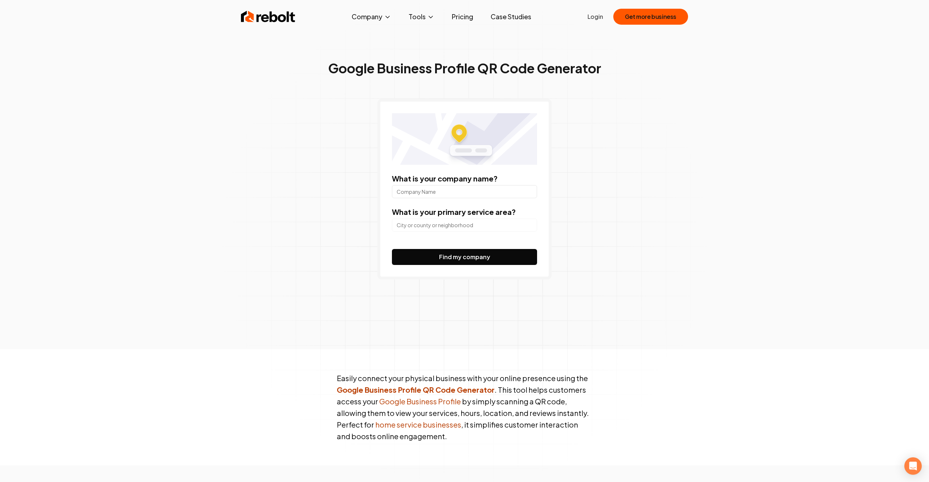 The image size is (929, 482). What do you see at coordinates (421, 17) in the screenshot?
I see `button: Tools` at bounding box center [421, 17].